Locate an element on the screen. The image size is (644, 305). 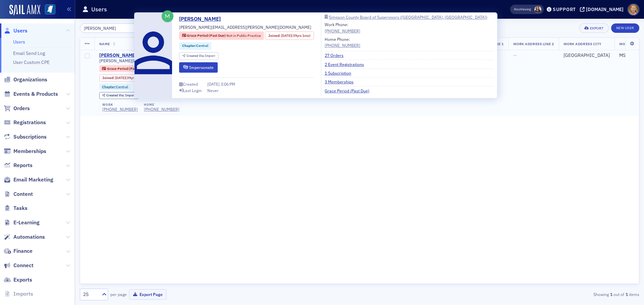
a: Grace Period (Past Due) is located at coordinates (350, 91).